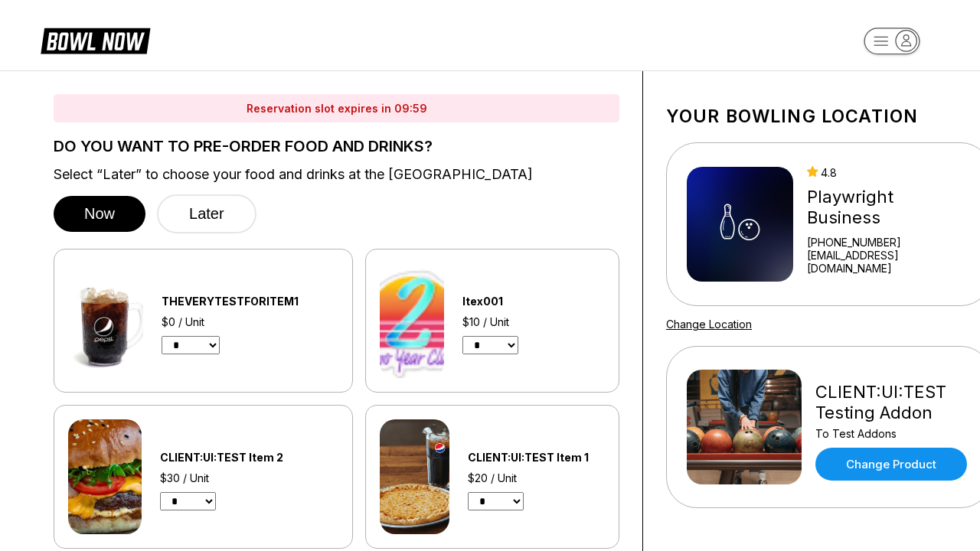  I want to click on button: Now, so click(100, 214).